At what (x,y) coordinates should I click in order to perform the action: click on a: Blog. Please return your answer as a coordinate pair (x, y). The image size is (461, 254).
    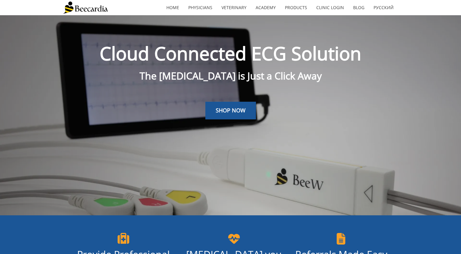
    Looking at the image, I should click on (358, 8).